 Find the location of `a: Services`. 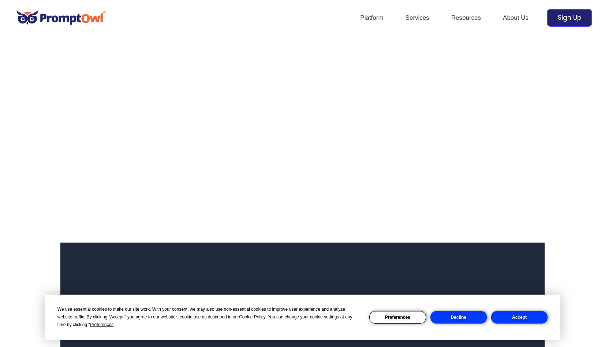

a: Services is located at coordinates (417, 18).